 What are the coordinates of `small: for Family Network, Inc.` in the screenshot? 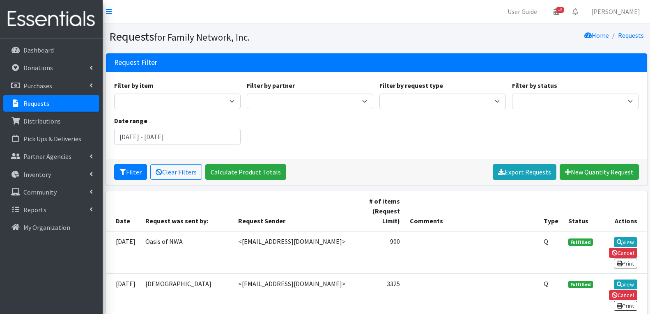 It's located at (202, 37).